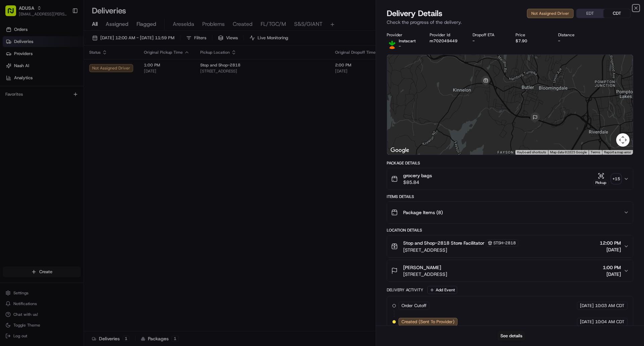 The height and width of the screenshot is (346, 644). What do you see at coordinates (442, 290) in the screenshot?
I see `button: Add Event` at bounding box center [442, 290].